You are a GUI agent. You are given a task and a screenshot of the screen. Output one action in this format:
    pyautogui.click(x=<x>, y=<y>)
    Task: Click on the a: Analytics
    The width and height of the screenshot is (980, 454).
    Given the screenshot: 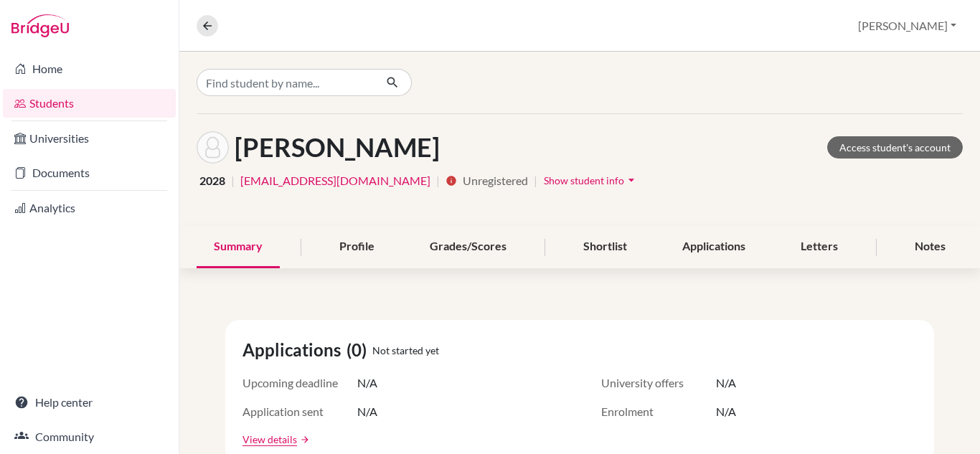 What is the action you would take?
    pyautogui.click(x=89, y=208)
    